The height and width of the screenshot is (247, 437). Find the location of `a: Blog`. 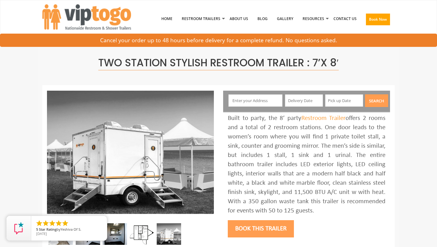

a: Blog is located at coordinates (262, 19).